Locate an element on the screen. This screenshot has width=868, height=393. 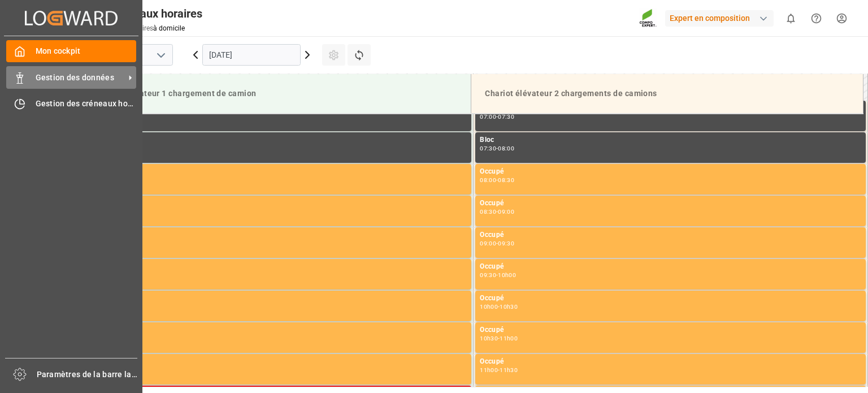
img: Screenshot%202023-09-29%20at%2010.02.21.png_1712312052.png is located at coordinates (648, 18).